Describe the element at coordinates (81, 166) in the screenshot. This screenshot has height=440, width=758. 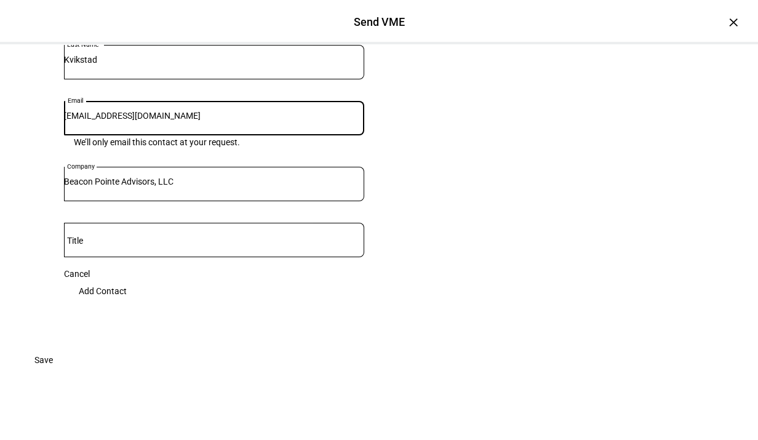
I see `mat-label: Company` at that location.